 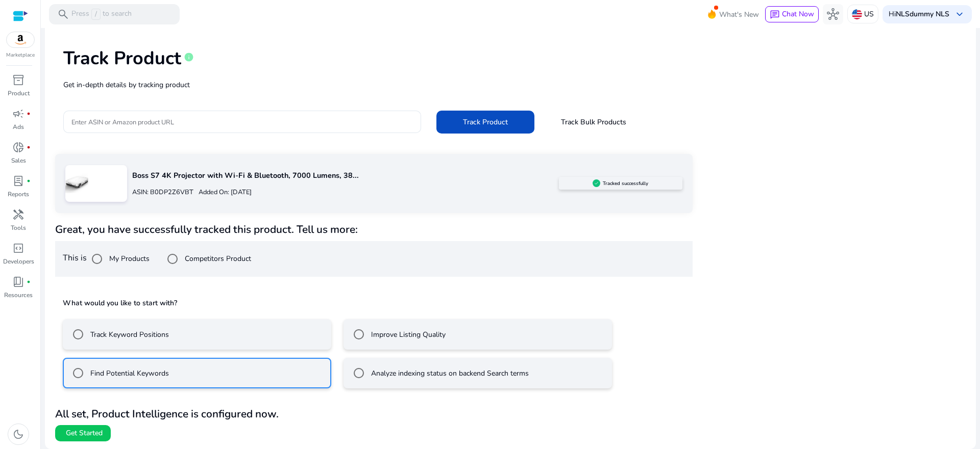 I want to click on span: Track Product, so click(x=485, y=122).